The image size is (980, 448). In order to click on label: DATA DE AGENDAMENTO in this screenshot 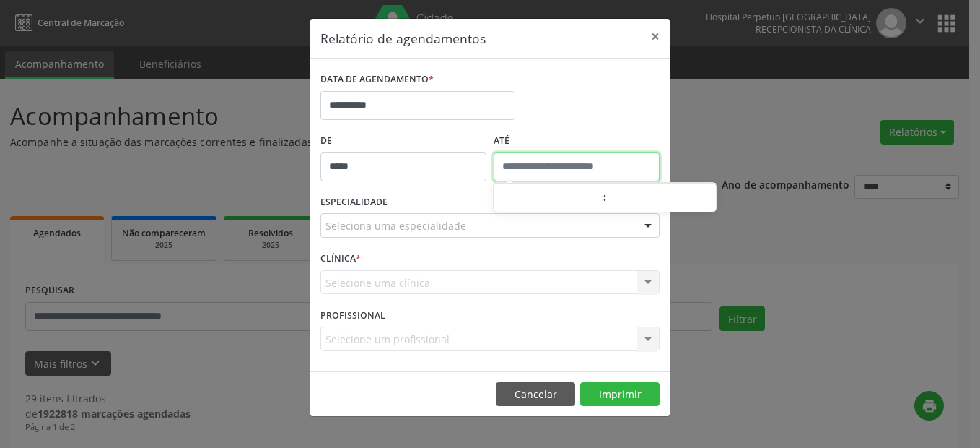, I will do `click(377, 79)`.